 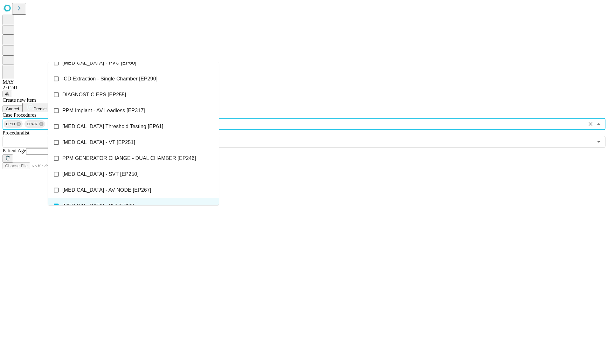 I want to click on div: EP407, so click(x=35, y=124).